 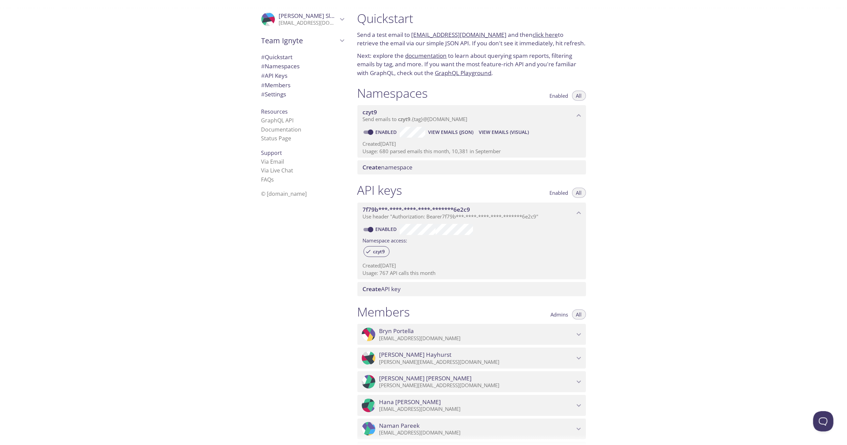 I want to click on div: Namespaces, so click(x=303, y=66).